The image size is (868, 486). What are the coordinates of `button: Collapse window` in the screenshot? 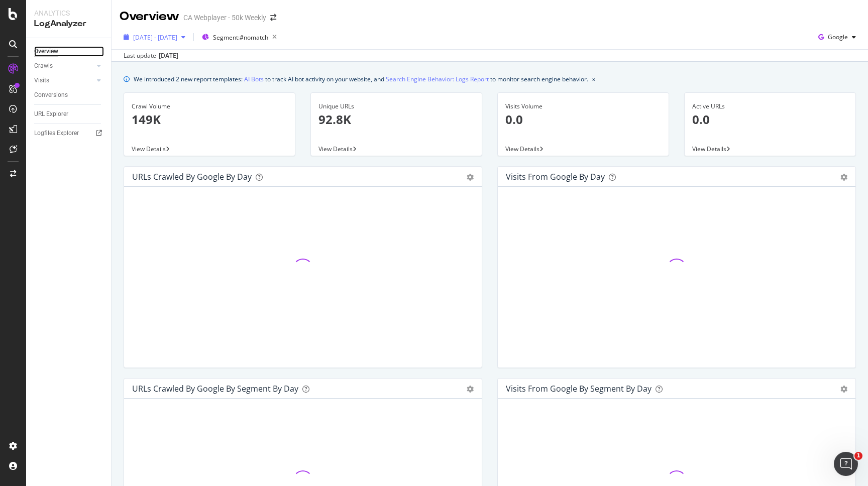 It's located at (312, 14).